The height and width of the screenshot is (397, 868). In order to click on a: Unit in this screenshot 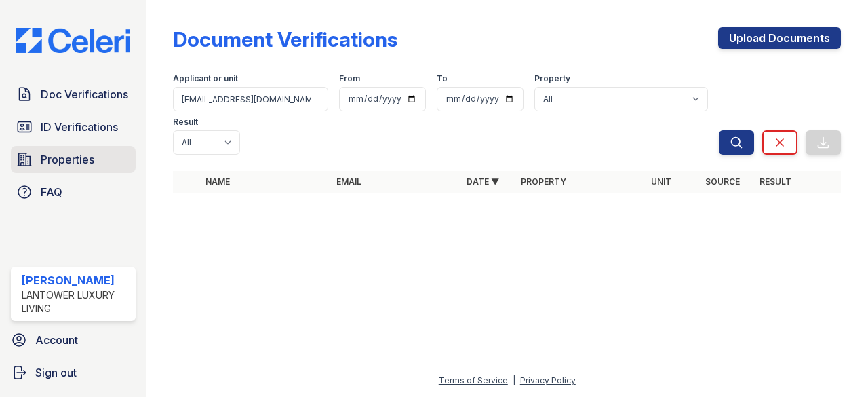, I will do `click(661, 182)`.